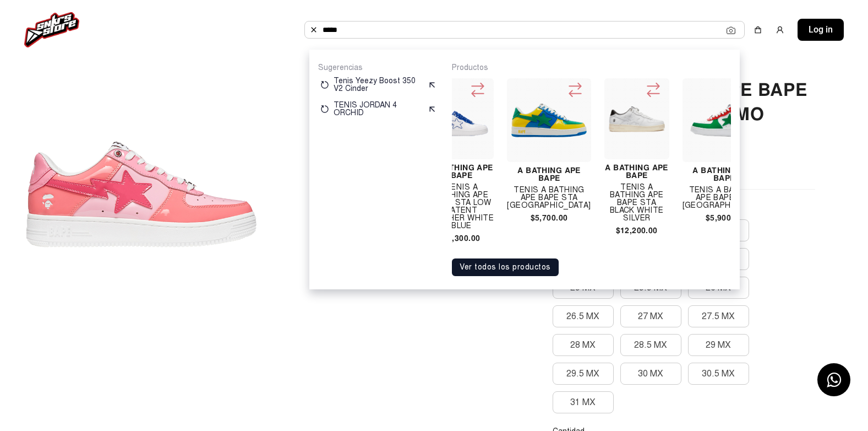 This screenshot has width=868, height=431. Describe the element at coordinates (637, 230) in the screenshot. I see `h4: $12,200.00` at that location.